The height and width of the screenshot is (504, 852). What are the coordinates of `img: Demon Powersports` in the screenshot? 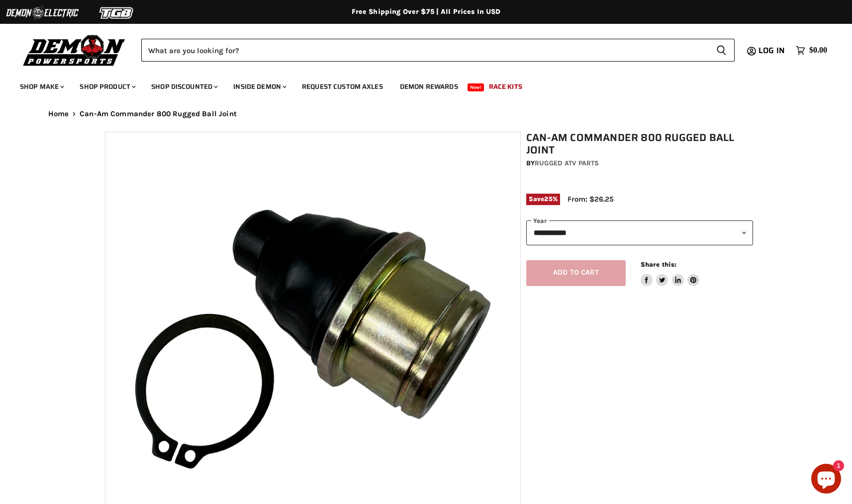 It's located at (74, 50).